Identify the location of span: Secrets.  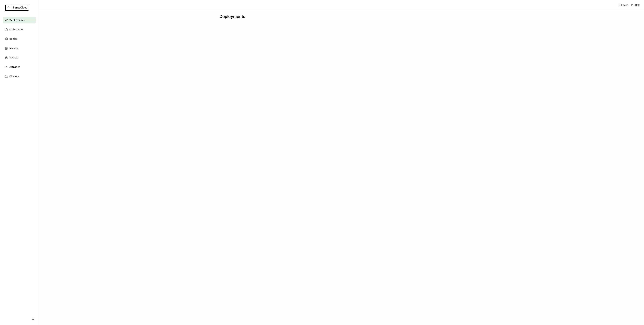
(14, 58).